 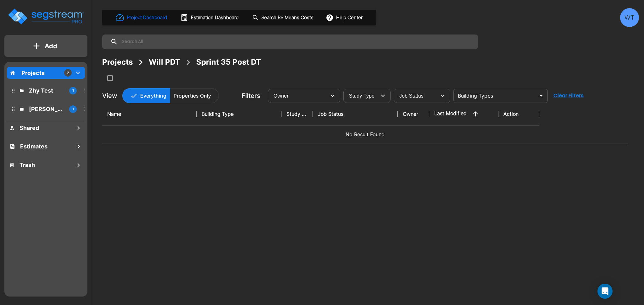 I want to click on h1: Trash, so click(x=27, y=165).